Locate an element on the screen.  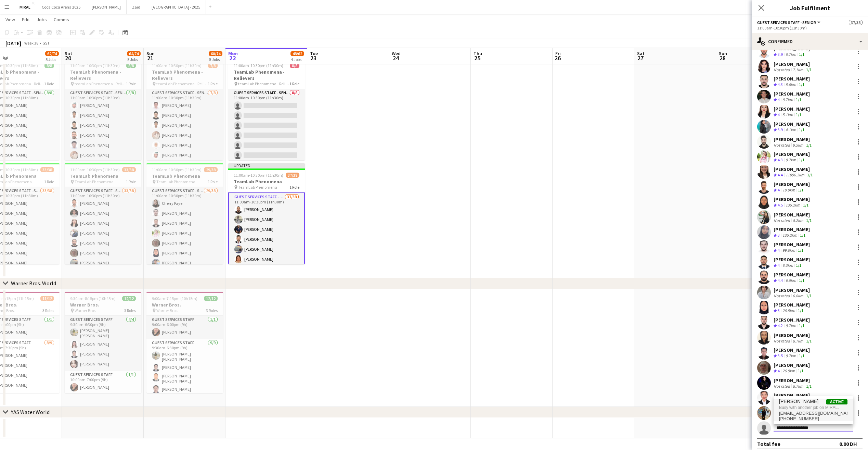
app-job-card: 11:00am-10:30pm (11h30m)7/8TeamLab Phenomena - Relievers teamLab Phenomena - Relievers1 RoleGuest... is located at coordinates (184, 110).